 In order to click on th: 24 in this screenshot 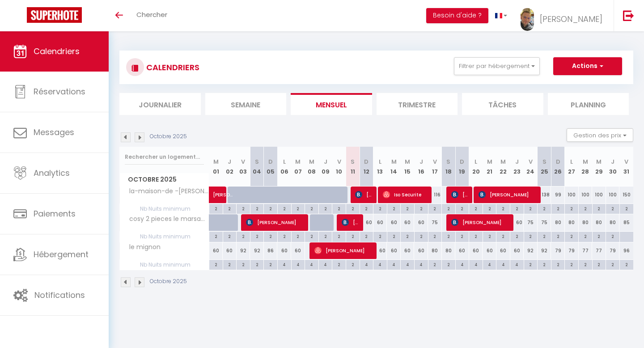, I will do `click(530, 166)`.